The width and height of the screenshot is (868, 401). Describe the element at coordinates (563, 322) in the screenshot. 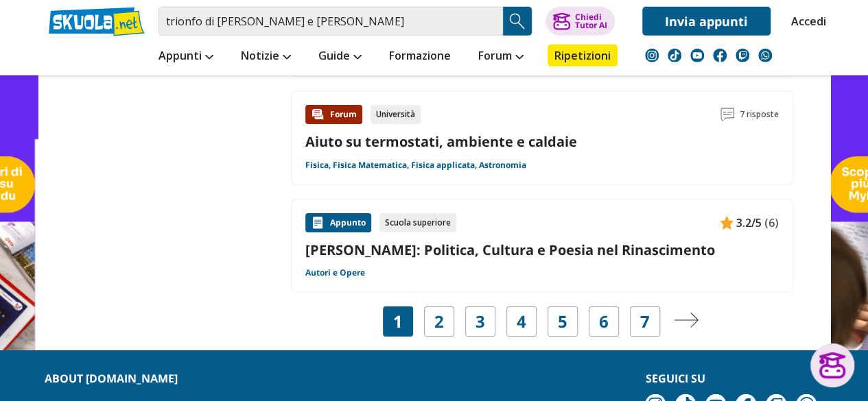

I see `a: 5` at that location.